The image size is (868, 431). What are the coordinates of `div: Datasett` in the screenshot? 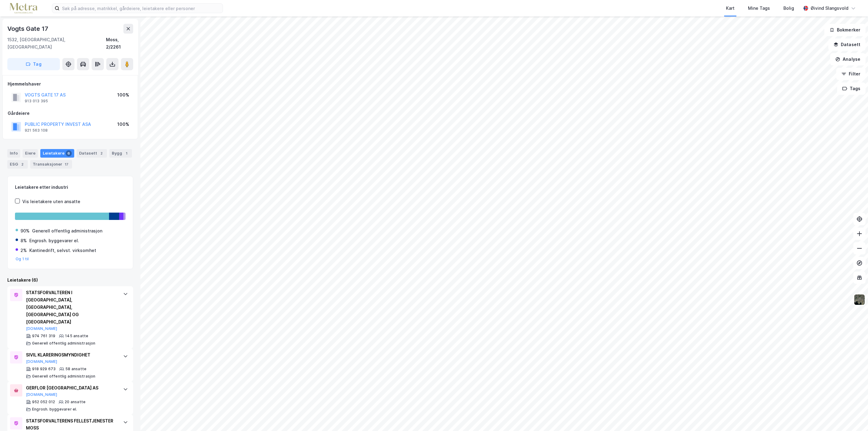 It's located at (92, 153).